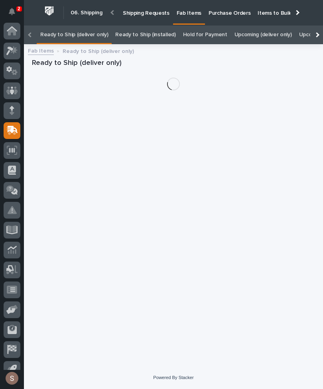  I want to click on button: Notifications, so click(12, 12).